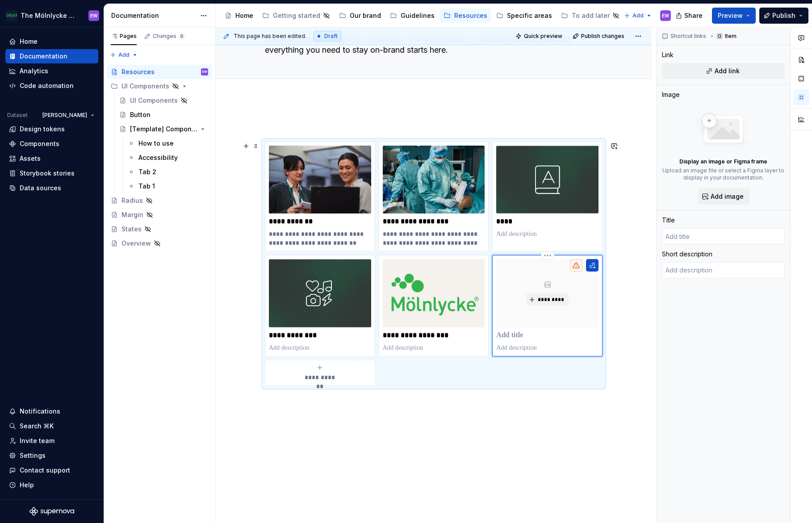  I want to click on a: Tab 1, so click(168, 186).